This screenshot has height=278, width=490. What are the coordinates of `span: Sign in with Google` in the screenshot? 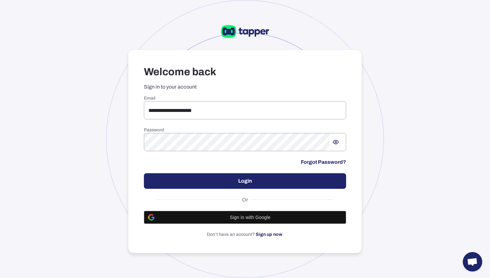 It's located at (250, 217).